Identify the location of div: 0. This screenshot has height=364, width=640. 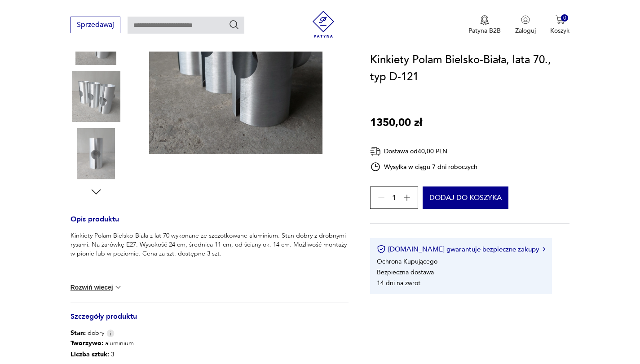
(564, 18).